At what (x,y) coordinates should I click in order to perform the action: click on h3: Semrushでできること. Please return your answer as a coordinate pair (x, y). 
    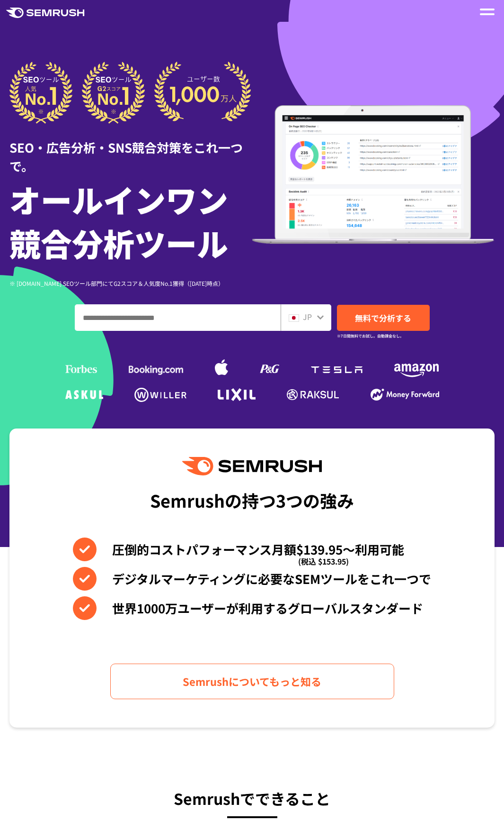
    Looking at the image, I should click on (252, 798).